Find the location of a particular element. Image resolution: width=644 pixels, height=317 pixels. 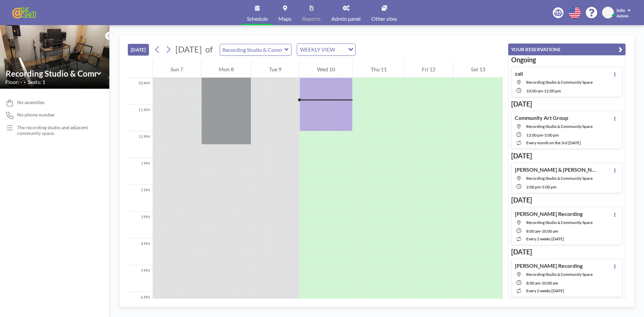

div: Mon 8 is located at coordinates (227, 69).